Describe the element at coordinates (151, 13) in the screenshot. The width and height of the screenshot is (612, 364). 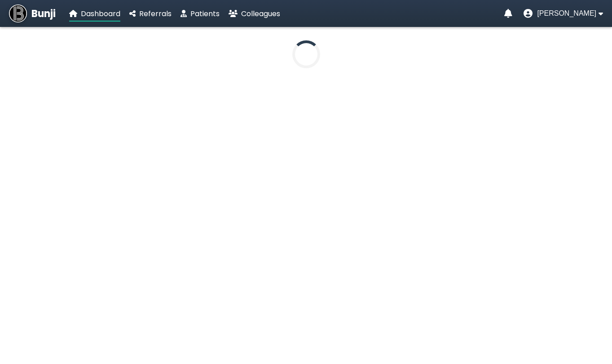
I see `a: Referrals` at that location.